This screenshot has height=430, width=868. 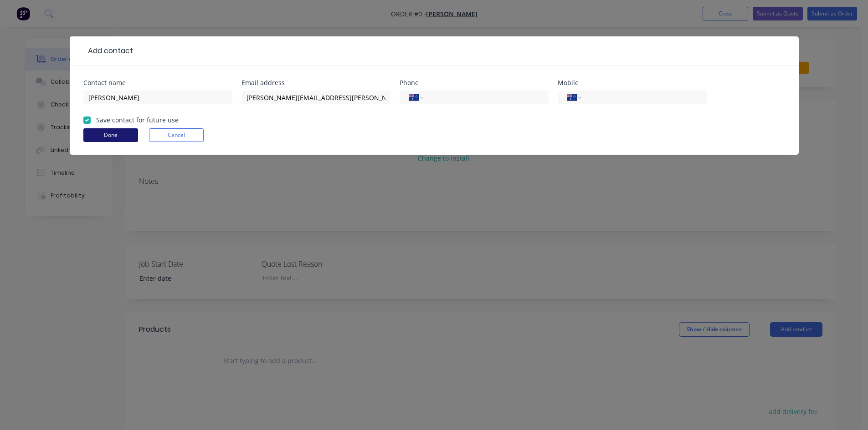 I want to click on div: Contact name, so click(x=157, y=83).